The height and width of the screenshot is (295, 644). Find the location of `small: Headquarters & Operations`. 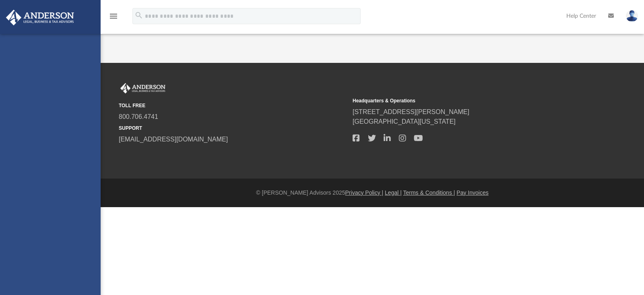

small: Headquarters & Operations is located at coordinates (467, 101).